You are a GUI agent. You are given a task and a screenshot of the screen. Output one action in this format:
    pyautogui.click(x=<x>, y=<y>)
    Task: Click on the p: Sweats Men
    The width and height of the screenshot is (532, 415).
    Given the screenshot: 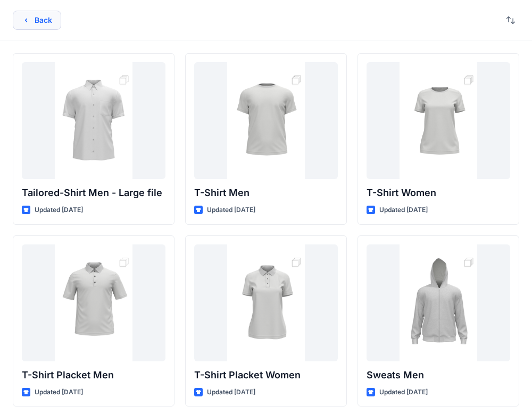 What is the action you would take?
    pyautogui.click(x=439, y=375)
    